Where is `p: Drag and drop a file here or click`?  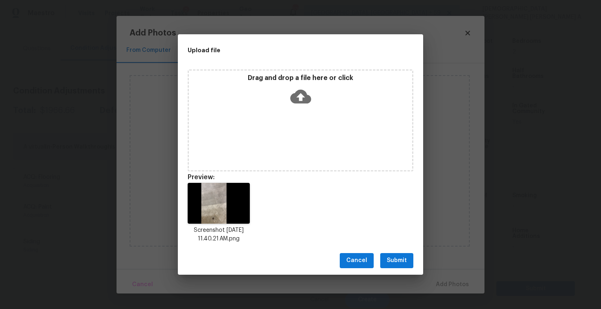
p: Drag and drop a file here or click is located at coordinates (300, 78).